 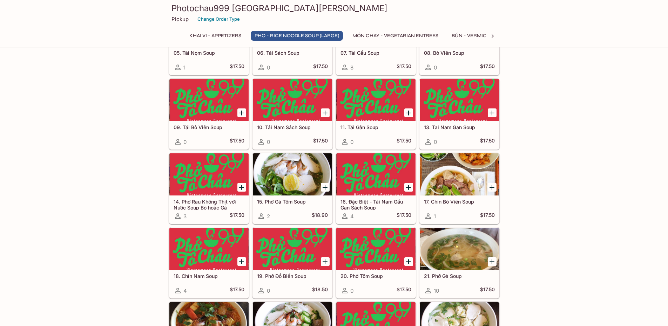 What do you see at coordinates (292, 249) in the screenshot?
I see `div: 19. Phở Đồ Biến Soup` at bounding box center [292, 249].